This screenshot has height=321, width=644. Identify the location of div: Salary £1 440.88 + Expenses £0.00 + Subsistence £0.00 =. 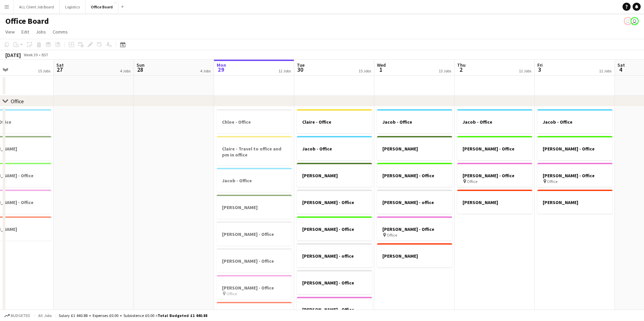
(133, 315).